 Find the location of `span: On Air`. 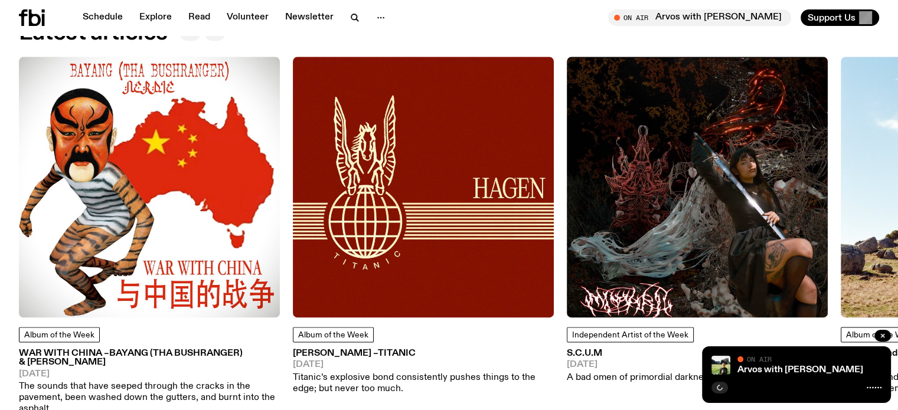

span: On Air is located at coordinates (759, 359).